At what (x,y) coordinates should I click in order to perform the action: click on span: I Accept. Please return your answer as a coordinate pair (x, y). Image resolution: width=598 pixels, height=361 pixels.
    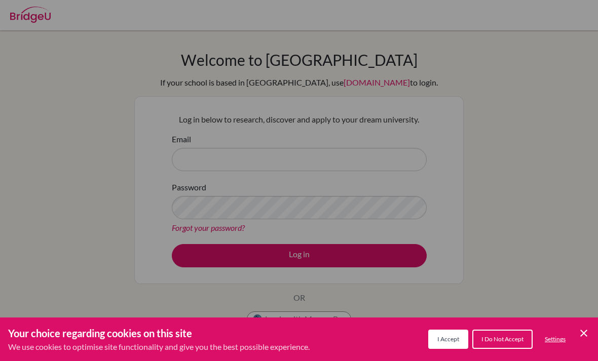
    Looking at the image, I should click on (448, 339).